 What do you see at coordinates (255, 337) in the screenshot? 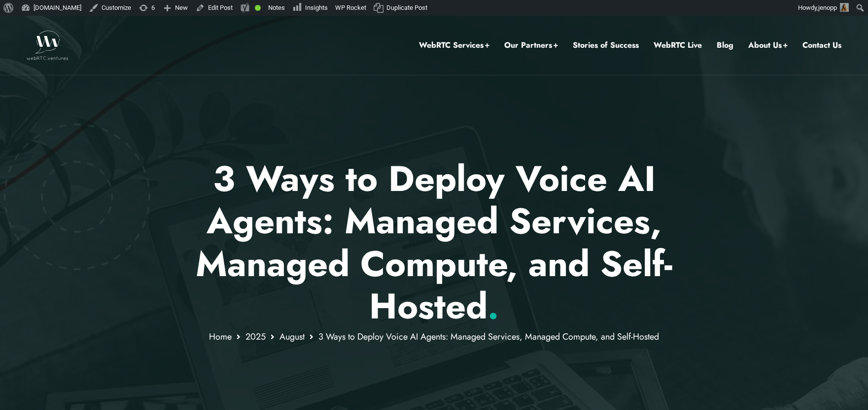
I see `span: 2025` at bounding box center [255, 337].